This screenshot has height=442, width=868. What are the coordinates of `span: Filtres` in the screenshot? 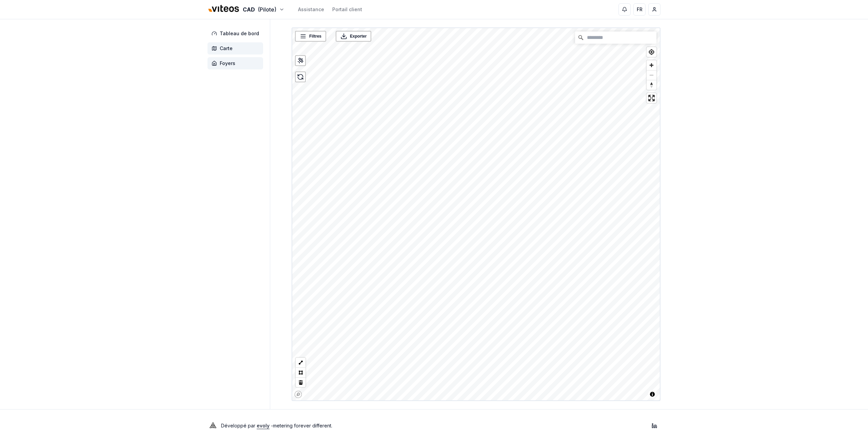 It's located at (315, 36).